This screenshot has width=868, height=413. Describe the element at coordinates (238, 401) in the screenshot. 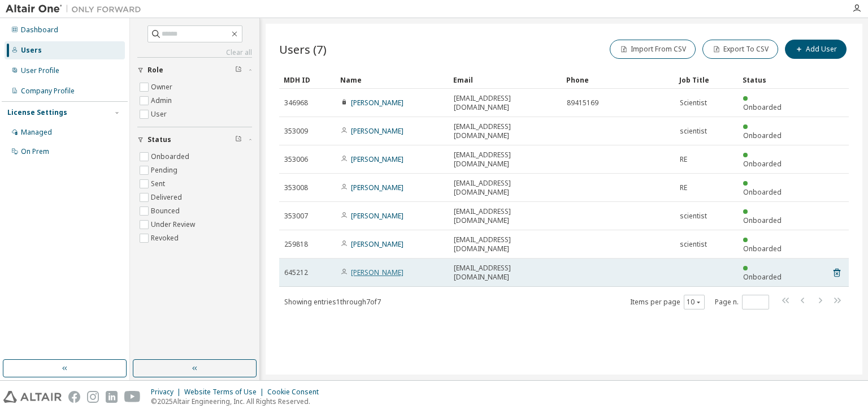

I see `p: © 2025 Altair Engineering, Inc. All Rights Reserved.` at that location.